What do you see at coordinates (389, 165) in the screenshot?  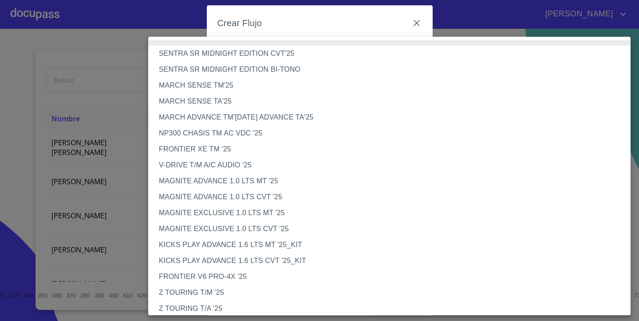 I see `li: V-DRIVE T/M A/C AUDIO '25` at bounding box center [389, 165].